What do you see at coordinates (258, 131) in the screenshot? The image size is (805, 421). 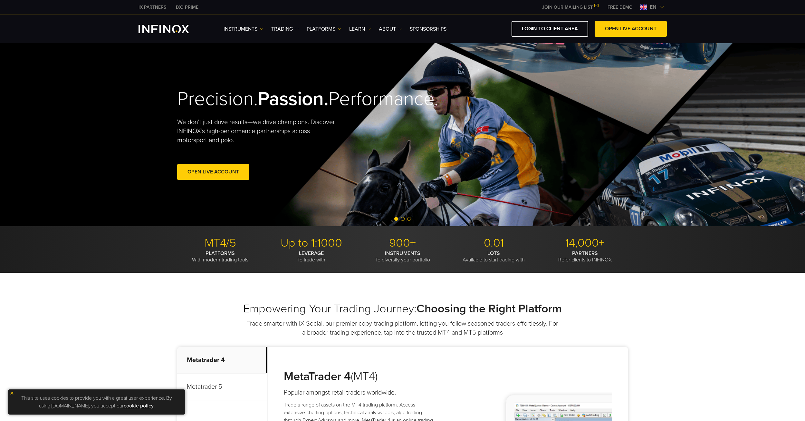 I see `p: We don't just drive results—we drive champions. Discover INFINOX’s high-performance partnerships ...` at bounding box center [258, 131].